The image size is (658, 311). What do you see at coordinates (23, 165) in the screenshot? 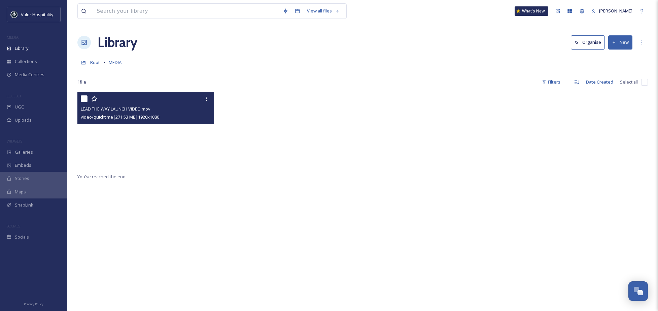
I see `span: Embeds` at bounding box center [23, 165].